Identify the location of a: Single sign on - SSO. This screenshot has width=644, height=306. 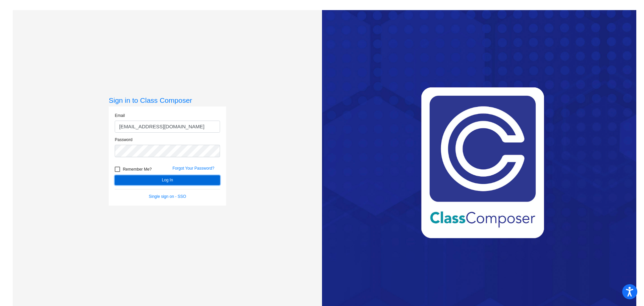
(167, 196).